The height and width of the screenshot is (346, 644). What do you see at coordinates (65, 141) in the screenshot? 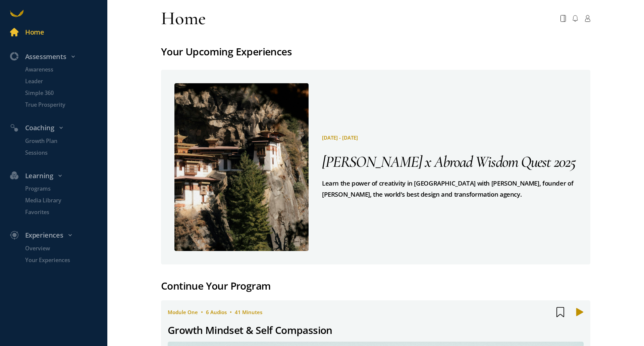
I see `p: Growth Plan` at bounding box center [65, 141].